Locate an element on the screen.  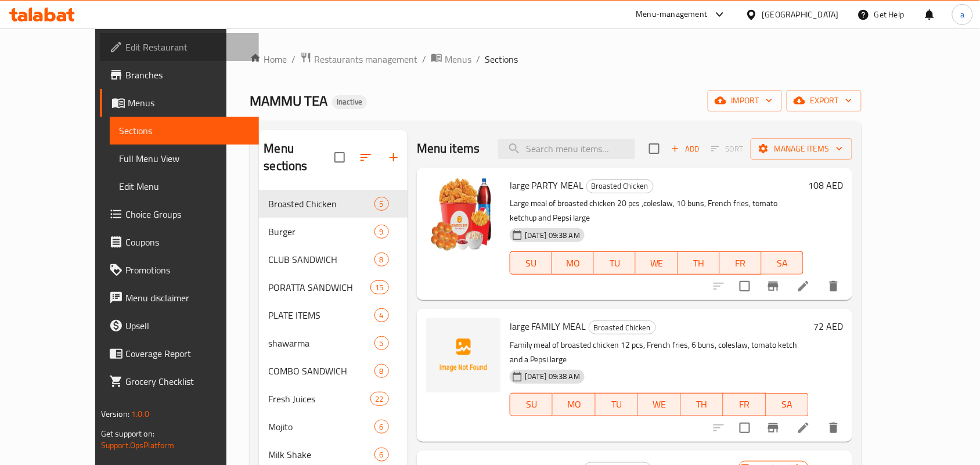
span: Promotions is located at coordinates (188, 271).